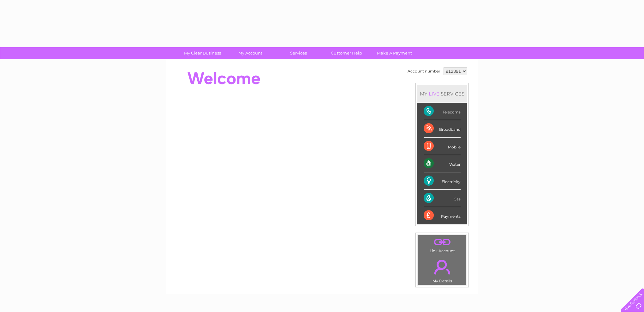 This screenshot has width=644, height=312. What do you see at coordinates (442, 181) in the screenshot?
I see `div: Electricity` at bounding box center [442, 181].